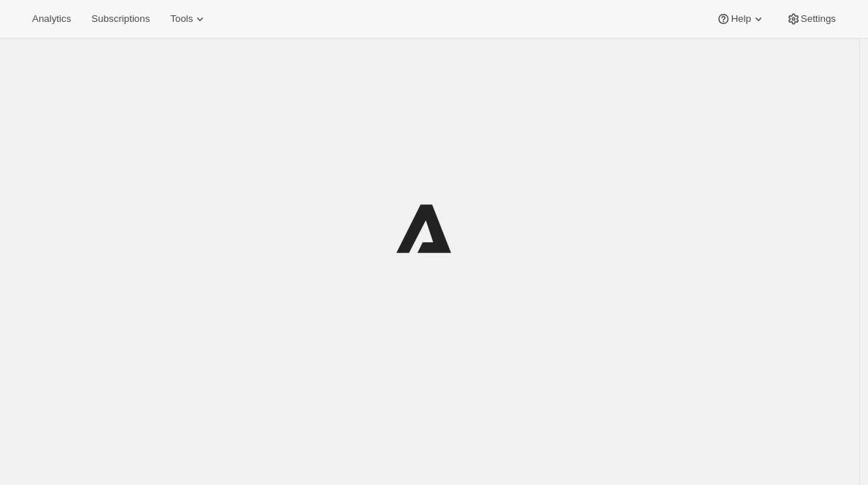 This screenshot has height=485, width=868. What do you see at coordinates (189, 19) in the screenshot?
I see `button: Tools` at bounding box center [189, 19].